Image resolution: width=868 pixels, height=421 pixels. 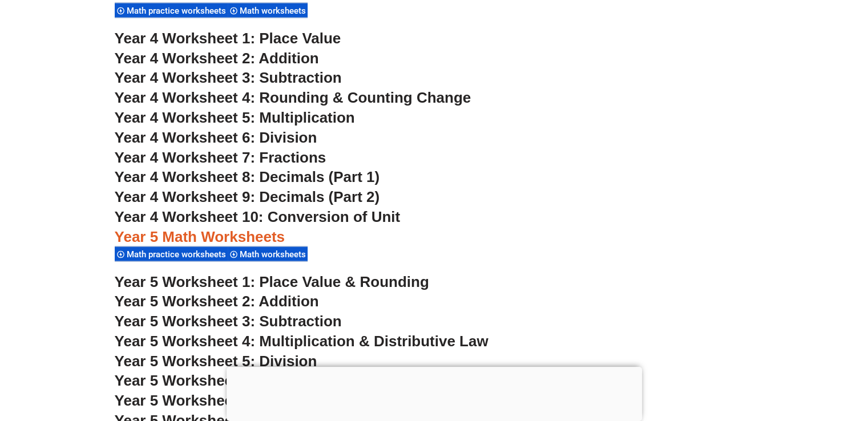 I want to click on h3: Year 5 Math Worksheets, so click(x=435, y=237).